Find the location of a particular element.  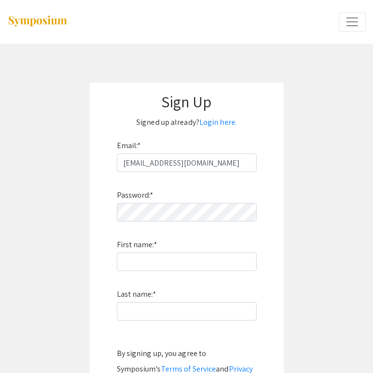

label: Email: is located at coordinates (129, 146).